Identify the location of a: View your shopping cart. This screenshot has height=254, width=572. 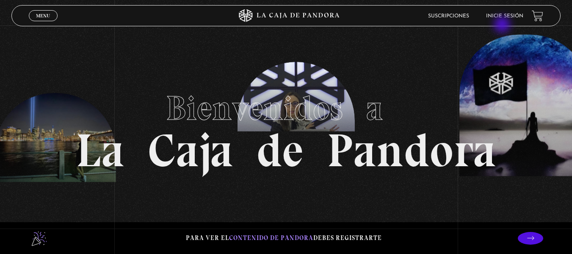
(538, 15).